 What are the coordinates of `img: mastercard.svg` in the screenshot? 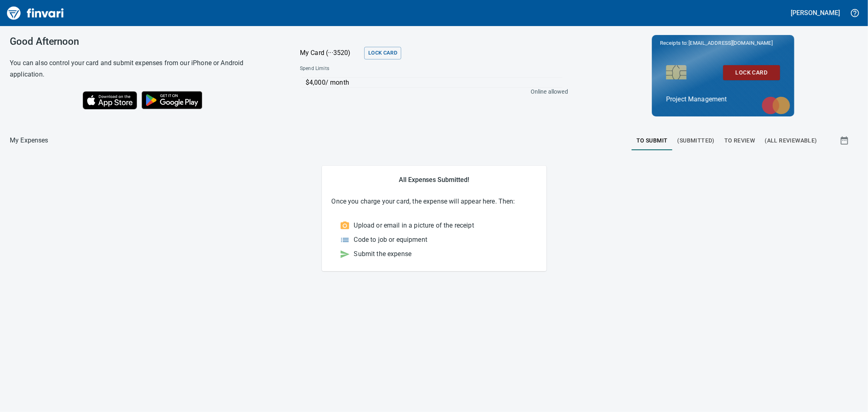 It's located at (776, 106).